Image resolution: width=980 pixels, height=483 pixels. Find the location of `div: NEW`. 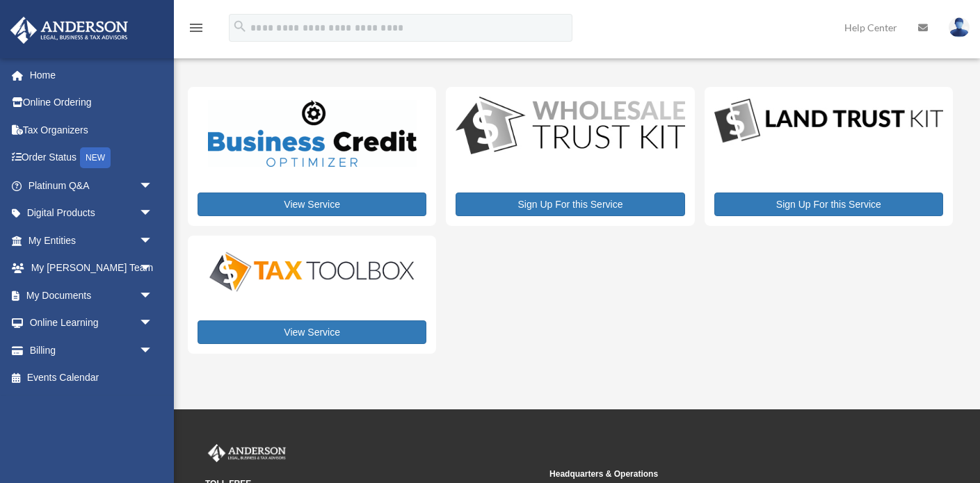

div: NEW is located at coordinates (95, 158).